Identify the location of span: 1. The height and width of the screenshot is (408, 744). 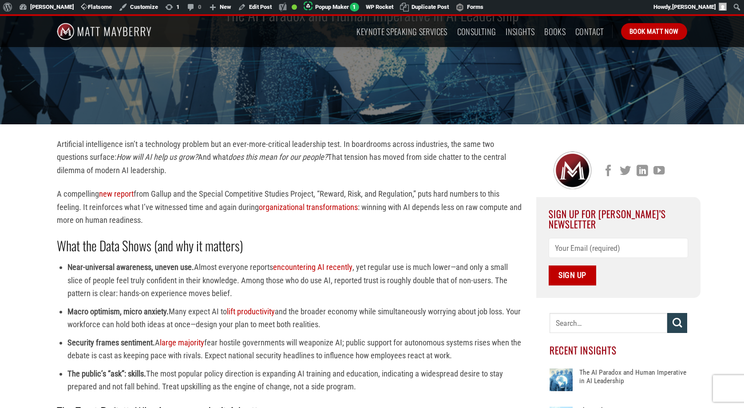
(354, 7).